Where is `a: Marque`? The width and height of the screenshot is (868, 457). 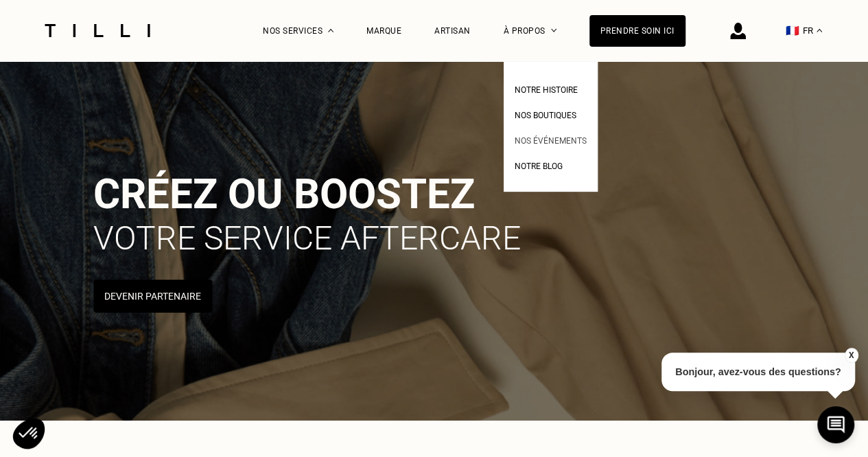 a: Marque is located at coordinates (384, 31).